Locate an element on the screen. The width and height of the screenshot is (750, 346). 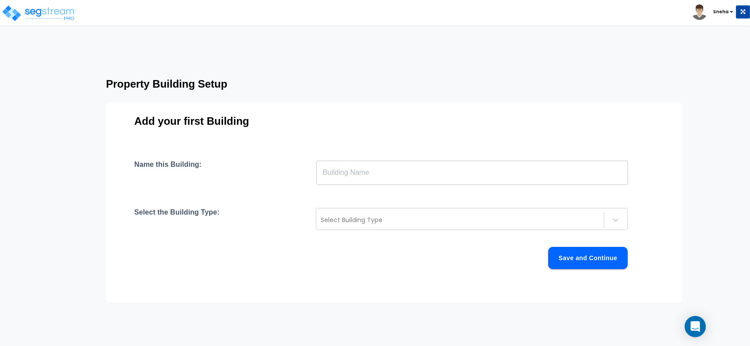
img: logo_pro_r.png is located at coordinates (39, 13).